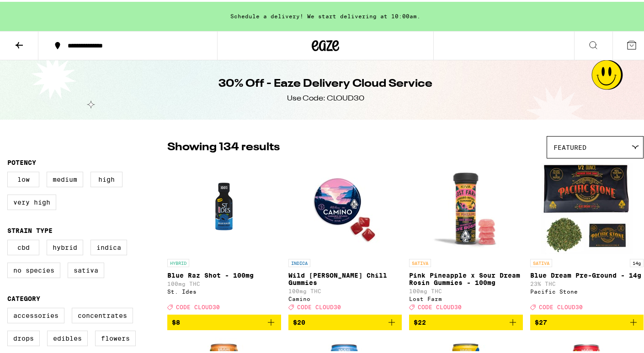 Image resolution: width=644 pixels, height=353 pixels. I want to click on img: Lost Farm - Pink Pineapple x Sour Dream Rosin Gummies - 100mg, so click(466, 207).